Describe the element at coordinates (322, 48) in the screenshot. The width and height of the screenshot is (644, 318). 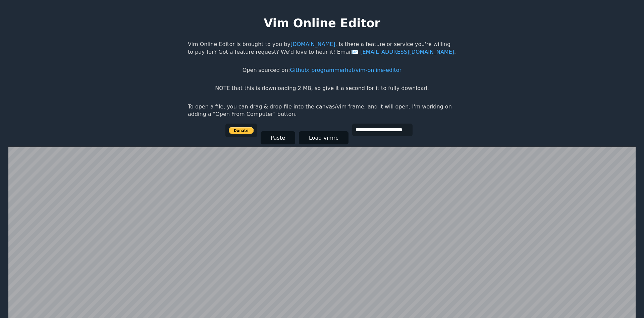
I see `p: Vim Online Editor is brought to you by . Is there a feature or service you're willing to pay for?...` at that location.